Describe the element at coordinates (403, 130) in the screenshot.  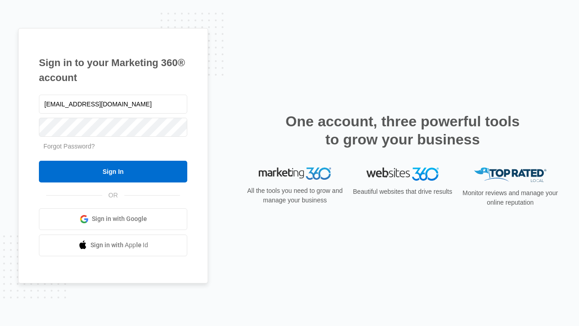
I see `h2: One account, three powerful tools to grow your business` at that location.